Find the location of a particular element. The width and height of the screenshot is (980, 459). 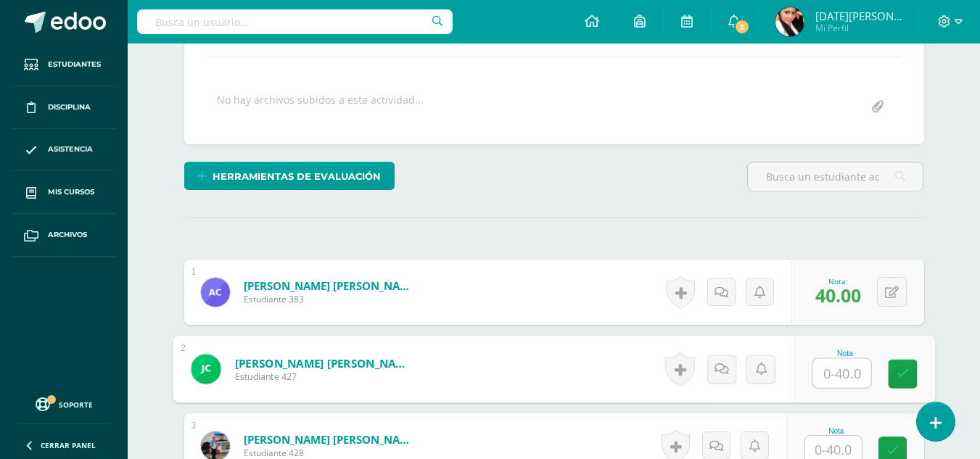

span: Estudiante 427 is located at coordinates (323, 377).